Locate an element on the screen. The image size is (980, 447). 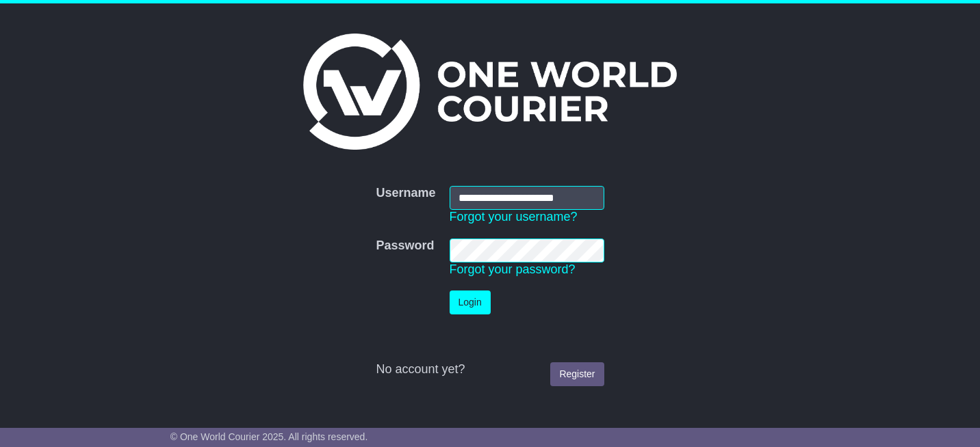
a: Forgot your password? is located at coordinates (513, 270).